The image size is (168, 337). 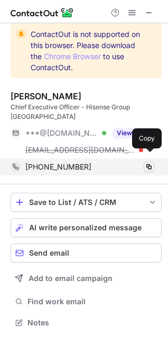 I want to click on button: Send email, so click(x=86, y=253).